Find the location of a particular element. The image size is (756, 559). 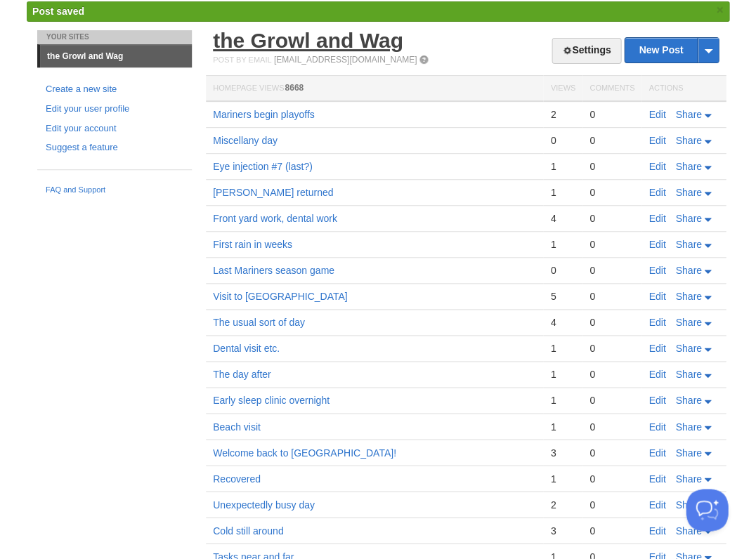

a: Miscellany day is located at coordinates (245, 141).